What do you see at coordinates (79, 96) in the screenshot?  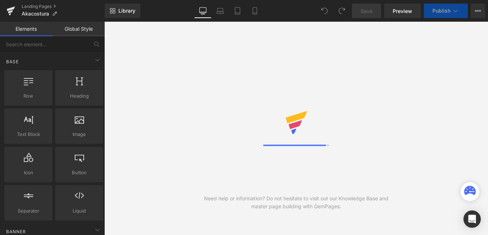 I see `span: Heading` at bounding box center [79, 96].